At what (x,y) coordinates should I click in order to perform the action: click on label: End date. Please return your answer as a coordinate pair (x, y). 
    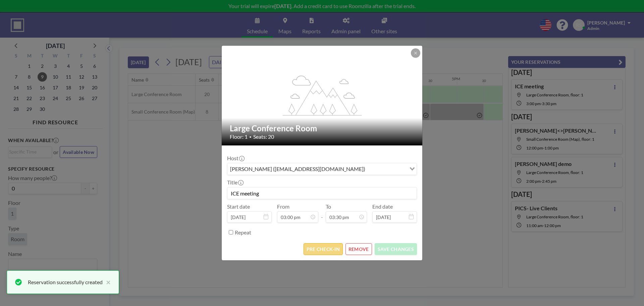
    Looking at the image, I should click on (382, 207).